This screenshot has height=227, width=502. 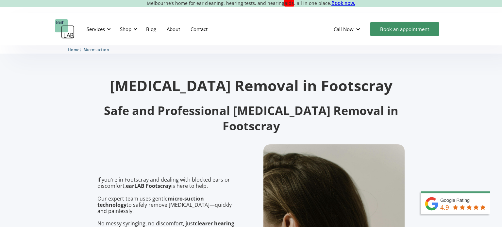 I want to click on a: Blog, so click(x=151, y=29).